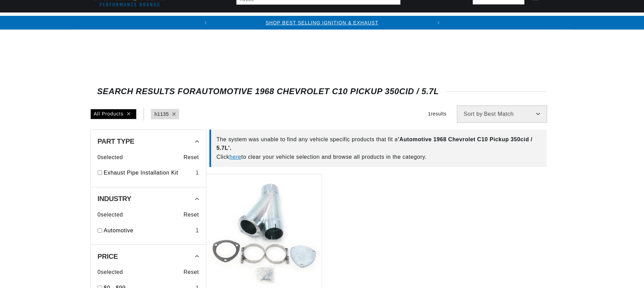 This screenshot has height=288, width=644. What do you see at coordinates (322, 23) in the screenshot?
I see `a: SHOP BEST SELLING IGNITION & EXHAUST` at bounding box center [322, 23].